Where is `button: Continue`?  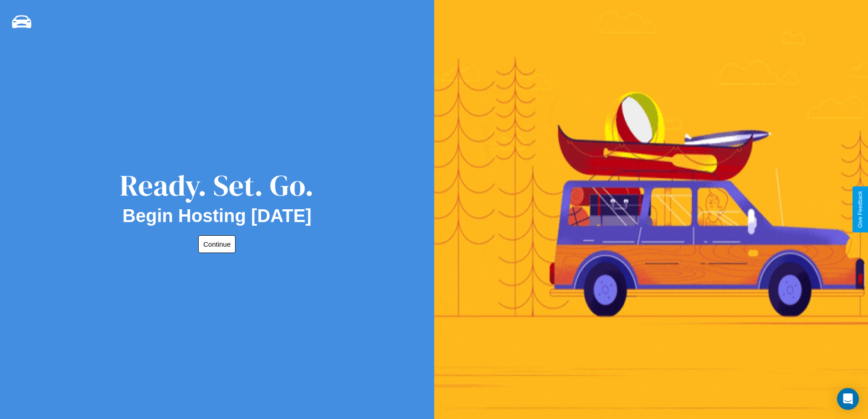 button: Continue is located at coordinates (217, 244).